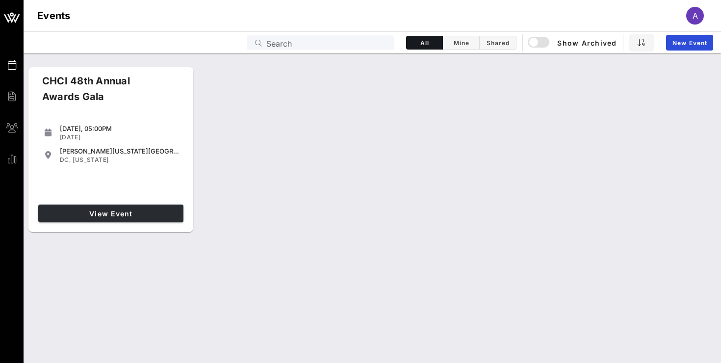 The image size is (721, 363). I want to click on span: Show Archived, so click(573, 43).